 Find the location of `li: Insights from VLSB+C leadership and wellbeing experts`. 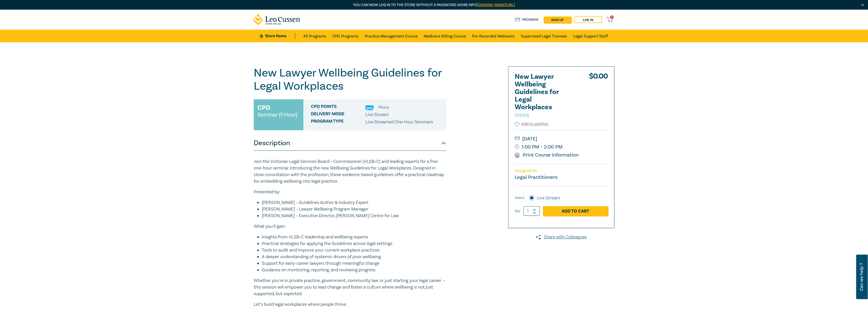

li: Insights from VLSB+C leadership and wellbeing experts is located at coordinates (354, 237).